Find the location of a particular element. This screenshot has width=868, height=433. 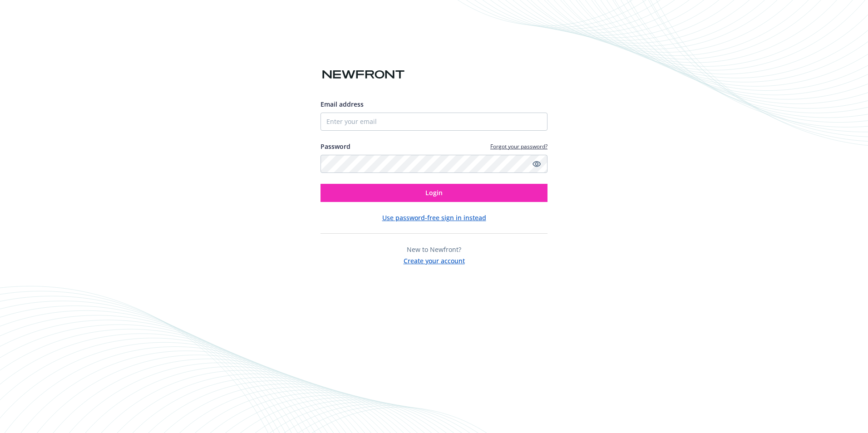

input: Enter your password is located at coordinates (434, 164).